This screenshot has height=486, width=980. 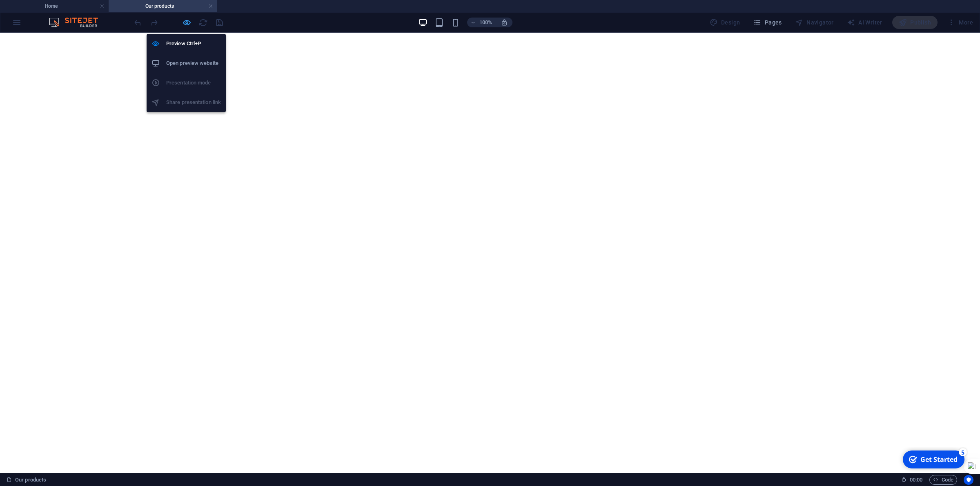 What do you see at coordinates (193, 63) in the screenshot?
I see `h6: Open preview website` at bounding box center [193, 63].